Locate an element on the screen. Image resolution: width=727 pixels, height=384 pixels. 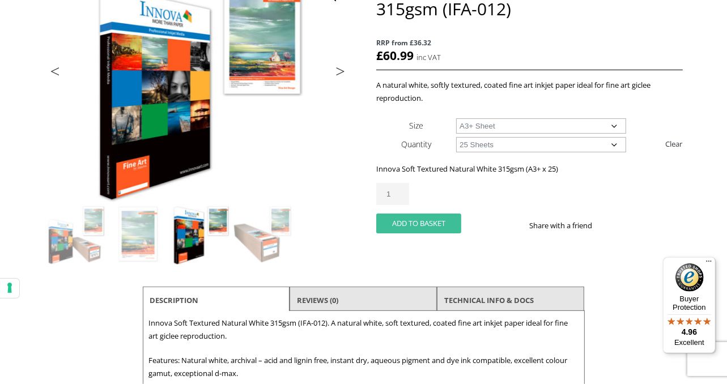
p: Excellent is located at coordinates (689, 343).